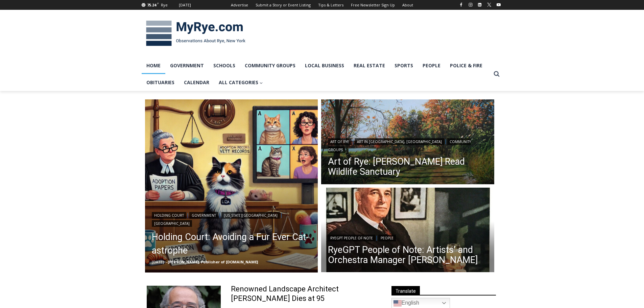 Image resolution: width=644 pixels, height=308 pixels. Describe the element at coordinates (496, 74) in the screenshot. I see `button: View Search Form` at that location.